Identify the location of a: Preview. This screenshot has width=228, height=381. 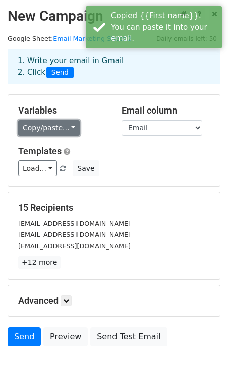
(66, 336).